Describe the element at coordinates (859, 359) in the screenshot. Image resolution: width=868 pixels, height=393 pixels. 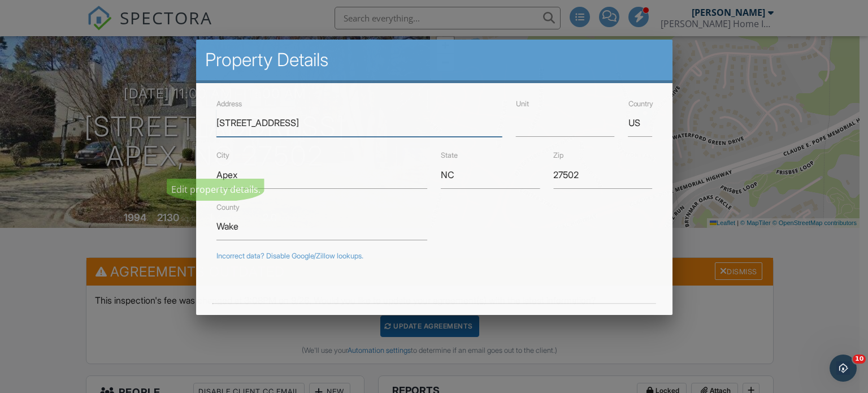
I see `span: 10` at that location.